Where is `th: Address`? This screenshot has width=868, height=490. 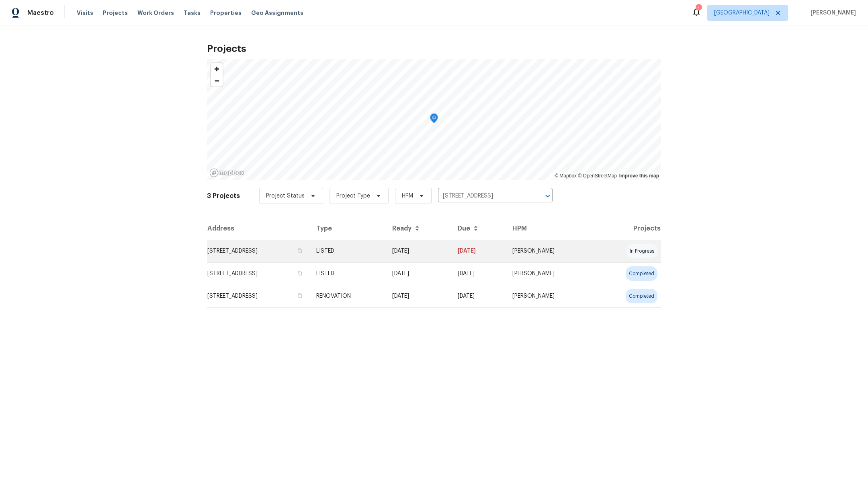
th: Address is located at coordinates (259, 228).